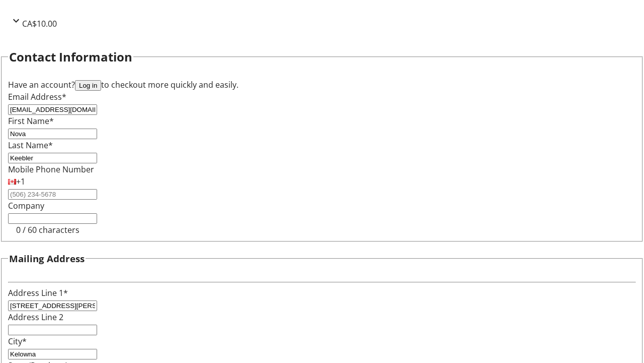 The image size is (644, 363). Describe the element at coordinates (88, 85) in the screenshot. I see `button: Log in` at that location.